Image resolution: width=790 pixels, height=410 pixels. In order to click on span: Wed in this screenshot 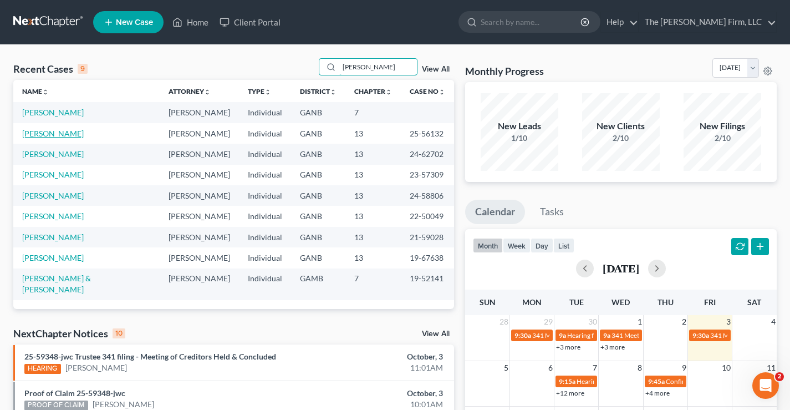, I will do `click(621, 302)`.